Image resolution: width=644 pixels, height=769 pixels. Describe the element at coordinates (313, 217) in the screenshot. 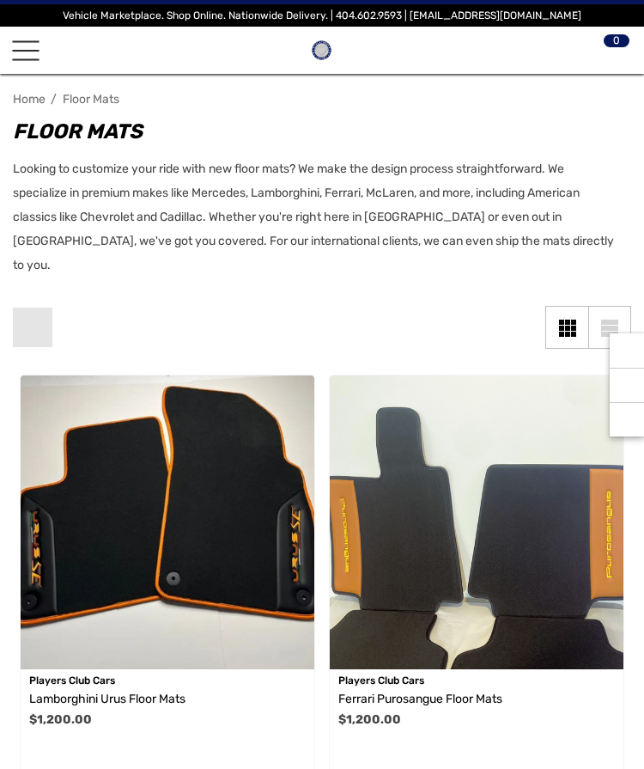

I see `p: Looking to customize your ride with new floor mats? We make the design process straightforward. W...` at that location.